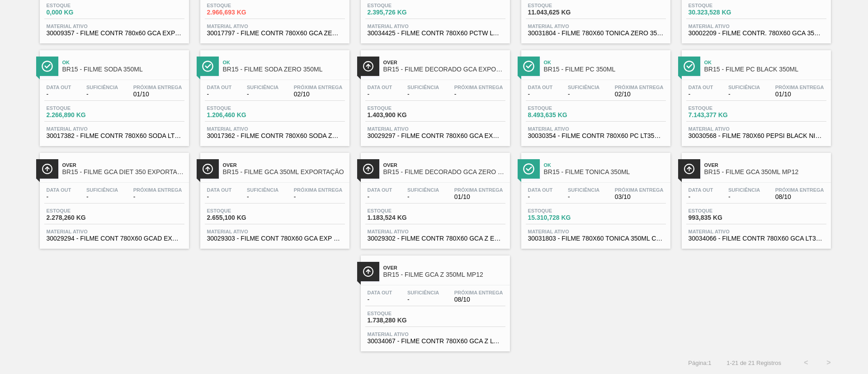  I want to click on span: 1.403,900 KG, so click(399, 115).